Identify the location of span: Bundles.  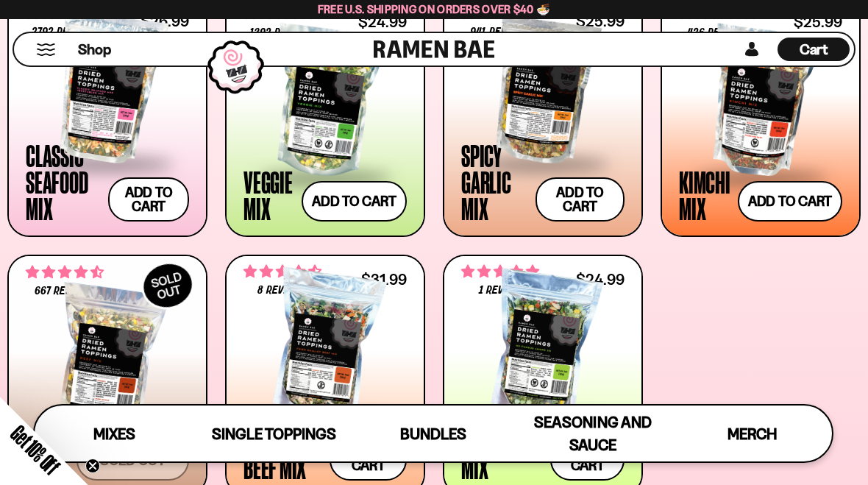
(433, 434).